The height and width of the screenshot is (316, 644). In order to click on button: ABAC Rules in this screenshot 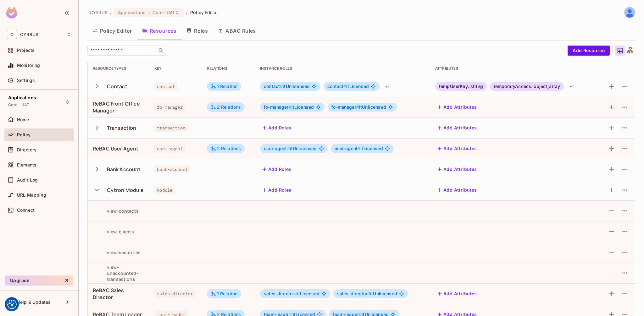, I will do `click(237, 31)`.